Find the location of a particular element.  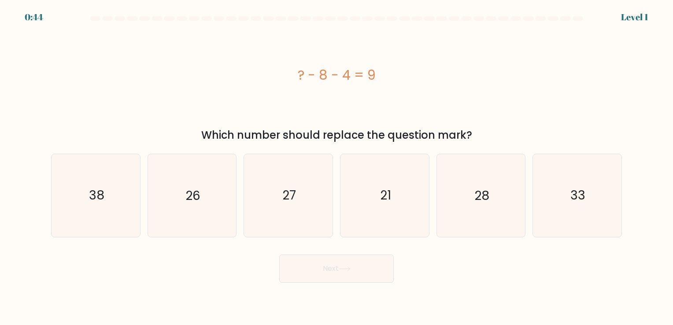

text: 33 is located at coordinates (578, 196).